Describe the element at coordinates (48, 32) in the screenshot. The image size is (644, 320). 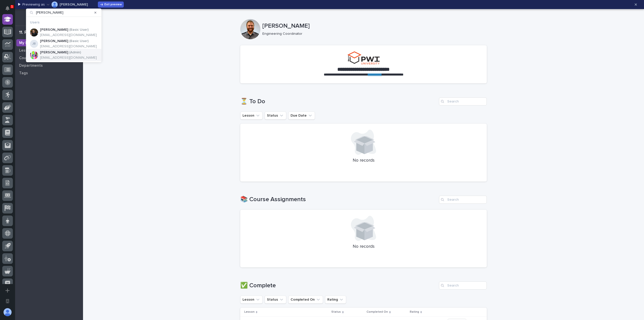
I see `p: How can we help?` at that location.